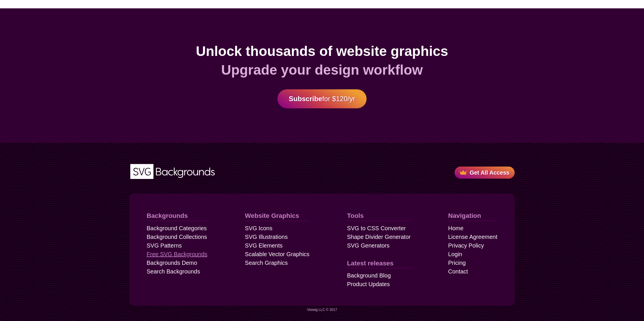  What do you see at coordinates (173, 271) in the screenshot?
I see `a: Search Backgrounds` at bounding box center [173, 271].